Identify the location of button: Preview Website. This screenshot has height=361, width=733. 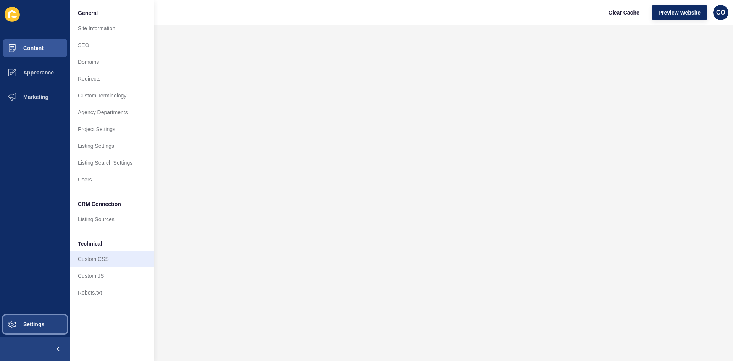
(679, 13).